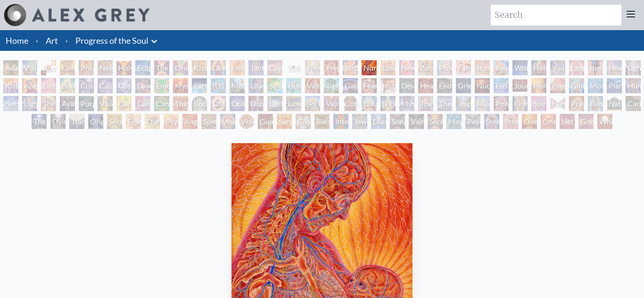  Describe the element at coordinates (52, 40) in the screenshot. I see `a: Art` at that location.